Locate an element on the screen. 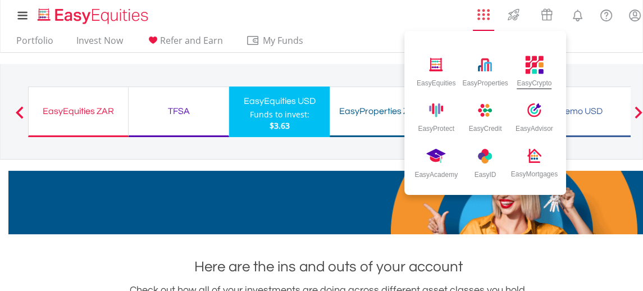 Image resolution: width=643 pixels, height=291 pixels. span: My Funds is located at coordinates (282, 40).